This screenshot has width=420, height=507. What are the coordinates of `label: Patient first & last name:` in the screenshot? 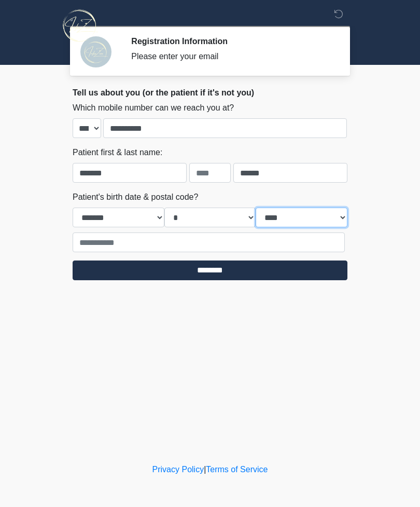 It's located at (117, 152).